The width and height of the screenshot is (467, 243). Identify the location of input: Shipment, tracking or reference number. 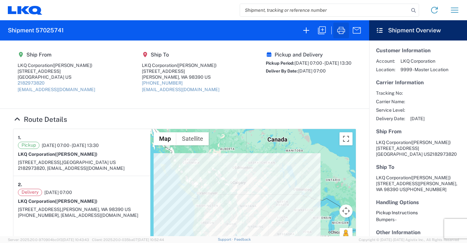
(324, 10).